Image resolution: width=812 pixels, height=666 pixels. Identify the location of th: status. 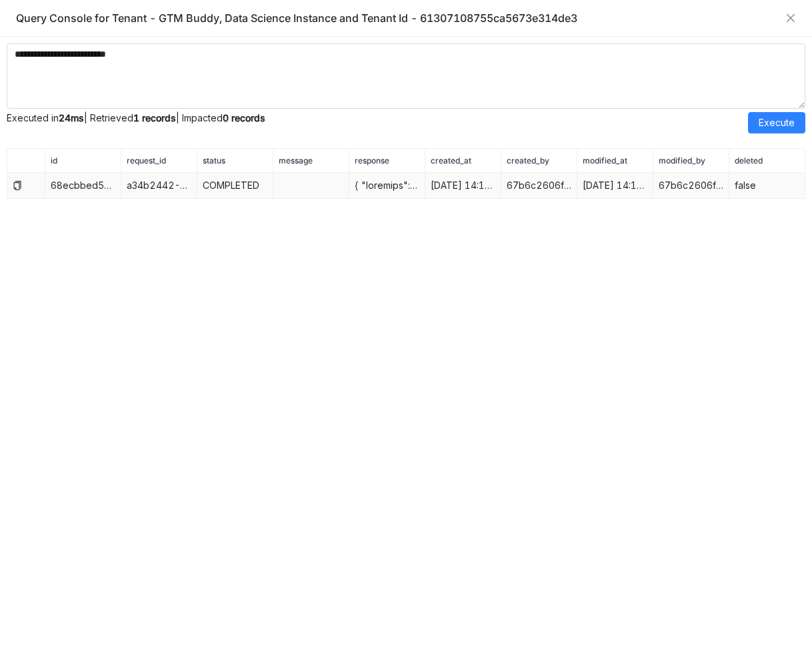
(235, 161).